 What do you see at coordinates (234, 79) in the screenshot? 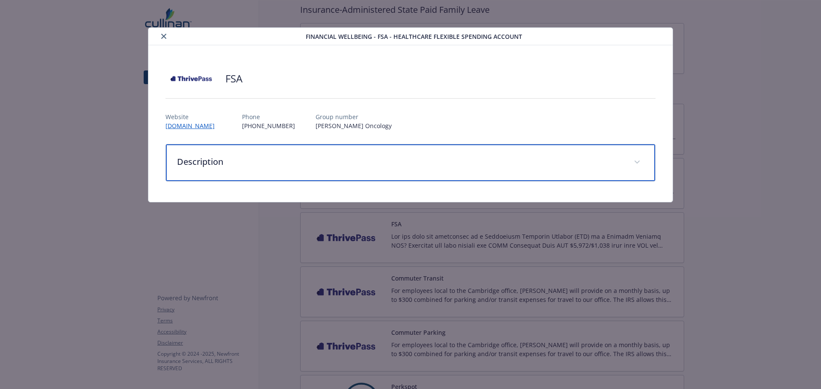
I see `h2: FSA` at bounding box center [234, 79].